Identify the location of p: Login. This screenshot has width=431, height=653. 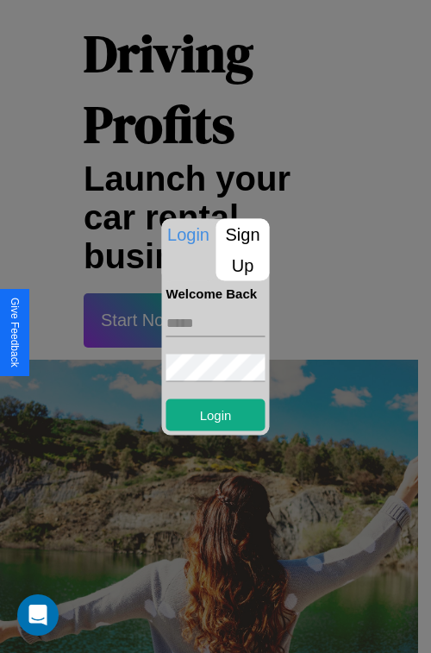
(189, 234).